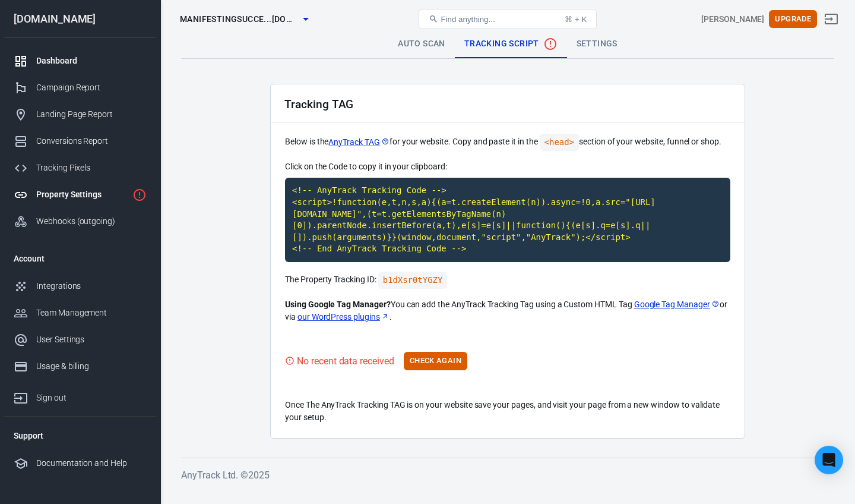  I want to click on svg: No data received, so click(551, 44).